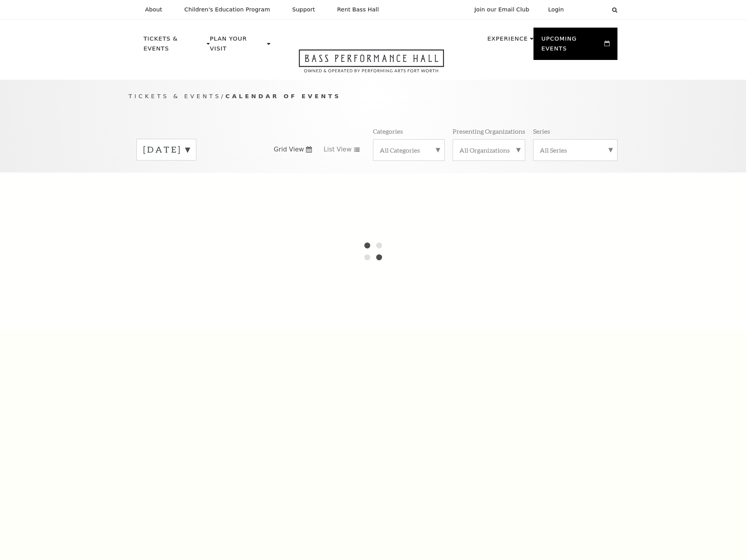 The height and width of the screenshot is (560, 746). I want to click on span: Calendar of Events, so click(283, 96).